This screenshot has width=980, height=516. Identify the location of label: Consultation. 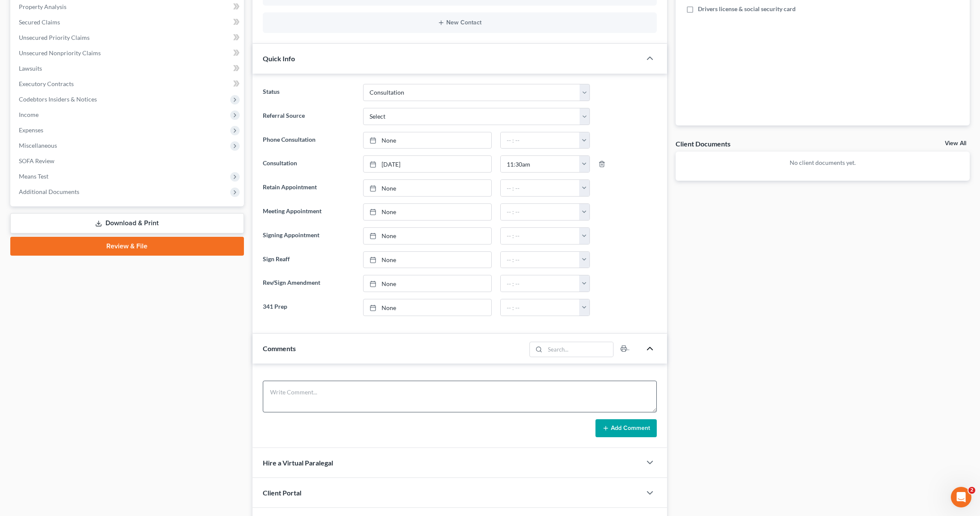
(309, 165).